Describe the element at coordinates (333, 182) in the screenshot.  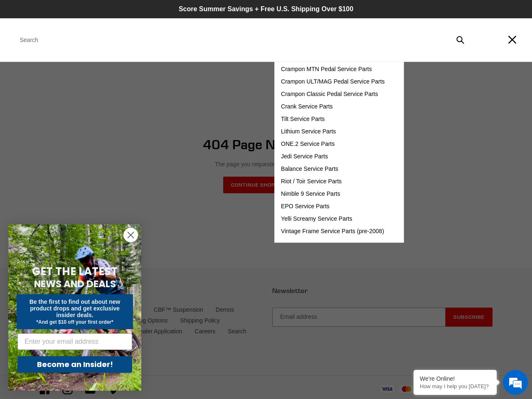
I see `a: Riot / Toir Service Parts` at that location.